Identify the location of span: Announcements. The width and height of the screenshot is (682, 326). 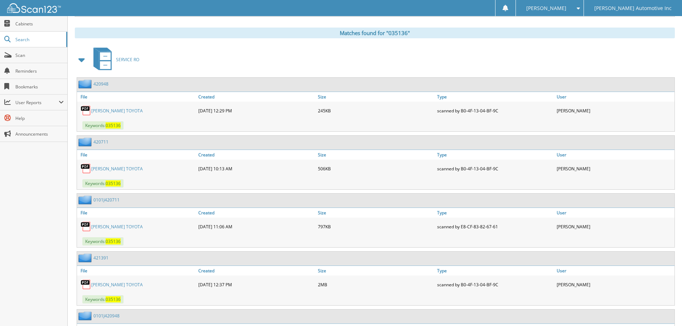
(39, 134).